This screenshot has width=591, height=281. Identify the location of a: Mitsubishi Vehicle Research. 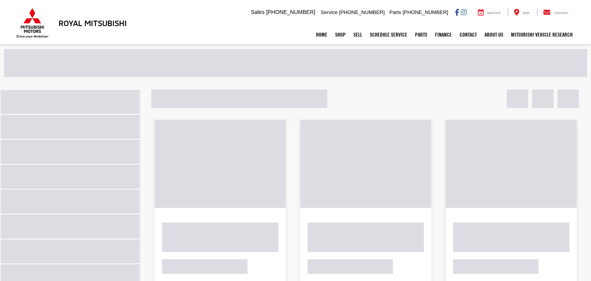
(542, 35).